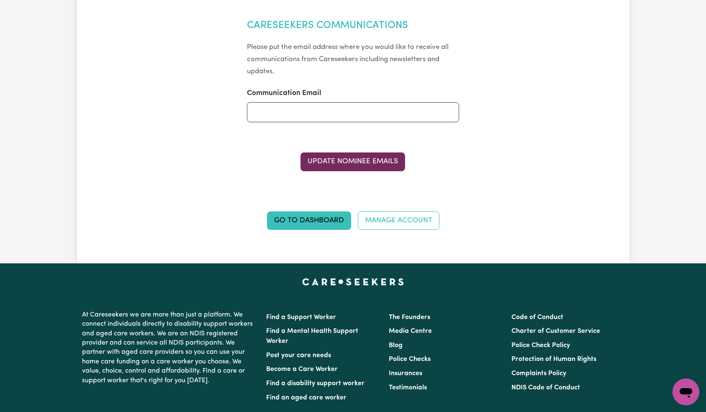  Describe the element at coordinates (554, 359) in the screenshot. I see `a: Protection of Human Rights` at that location.